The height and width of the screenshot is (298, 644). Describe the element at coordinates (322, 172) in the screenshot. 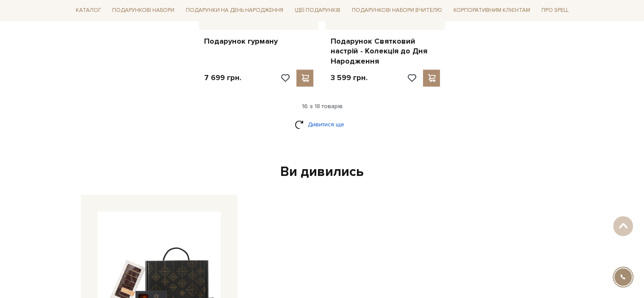

I see `div: Ви дивились` at that location.